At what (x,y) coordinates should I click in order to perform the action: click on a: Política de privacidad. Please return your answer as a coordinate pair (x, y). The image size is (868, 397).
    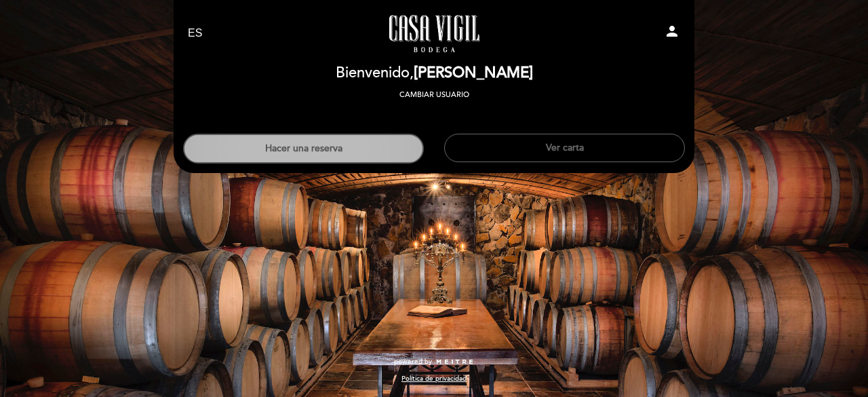
    Looking at the image, I should click on (434, 379).